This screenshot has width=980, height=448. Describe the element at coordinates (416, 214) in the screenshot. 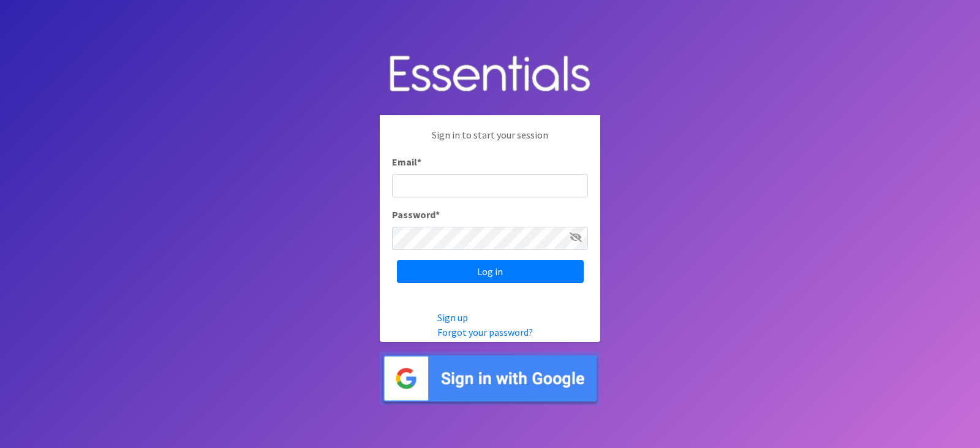

I see `label: Password` at that location.